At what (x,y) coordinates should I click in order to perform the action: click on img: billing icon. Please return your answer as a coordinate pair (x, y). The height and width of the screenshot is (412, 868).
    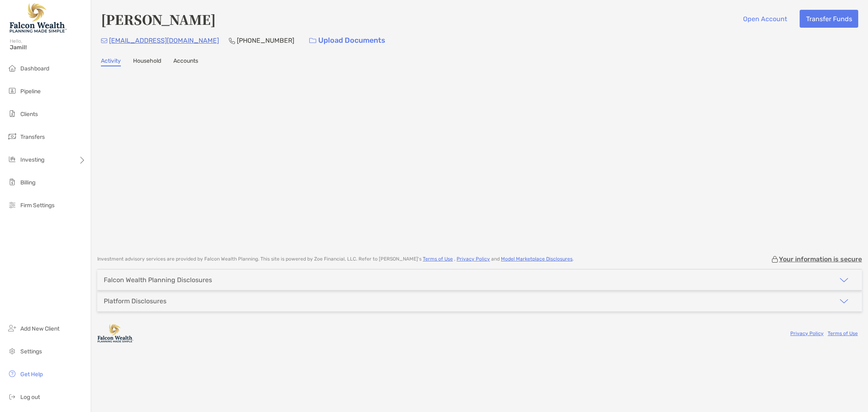
    Looking at the image, I should click on (12, 182).